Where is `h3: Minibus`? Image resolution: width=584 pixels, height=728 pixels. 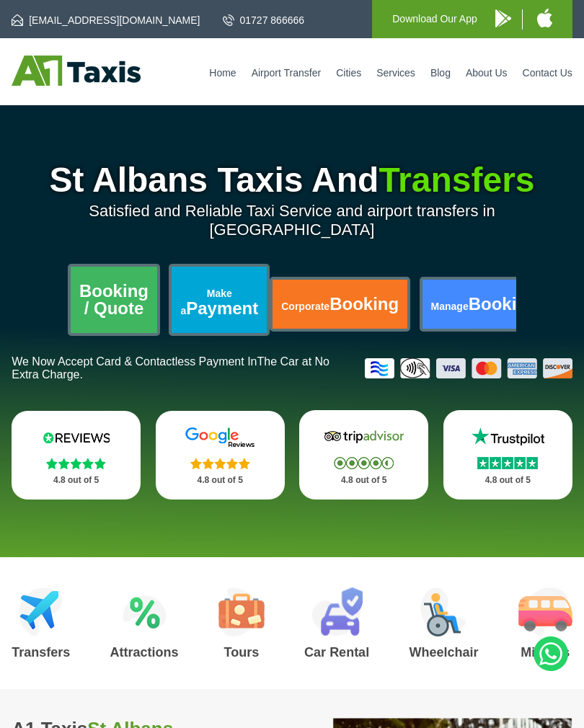
h3: Minibus is located at coordinates (545, 652).